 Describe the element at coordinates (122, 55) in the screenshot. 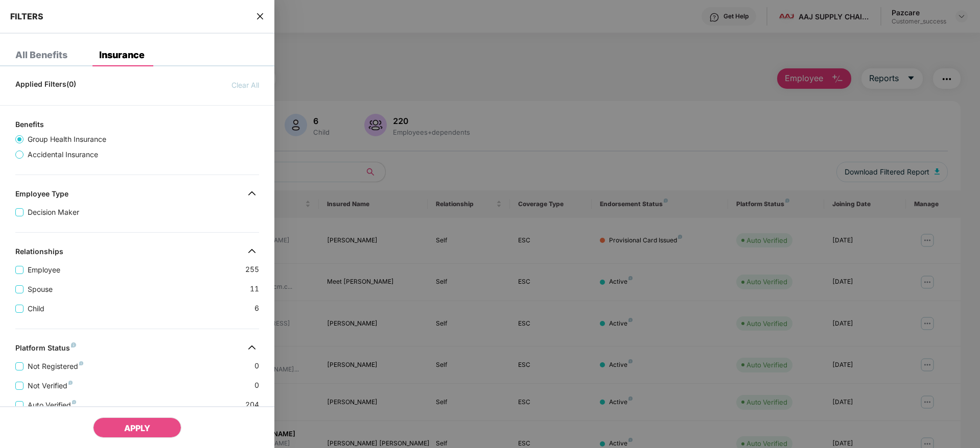

I see `div: Insurance` at that location.